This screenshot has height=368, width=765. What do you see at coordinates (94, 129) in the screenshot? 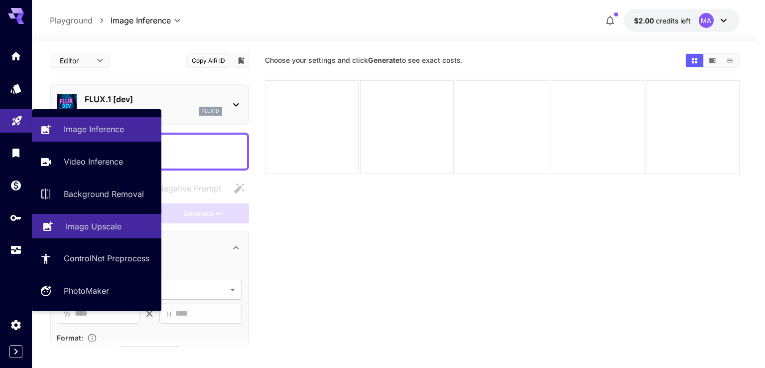
I see `p: Image Inference` at bounding box center [94, 129].